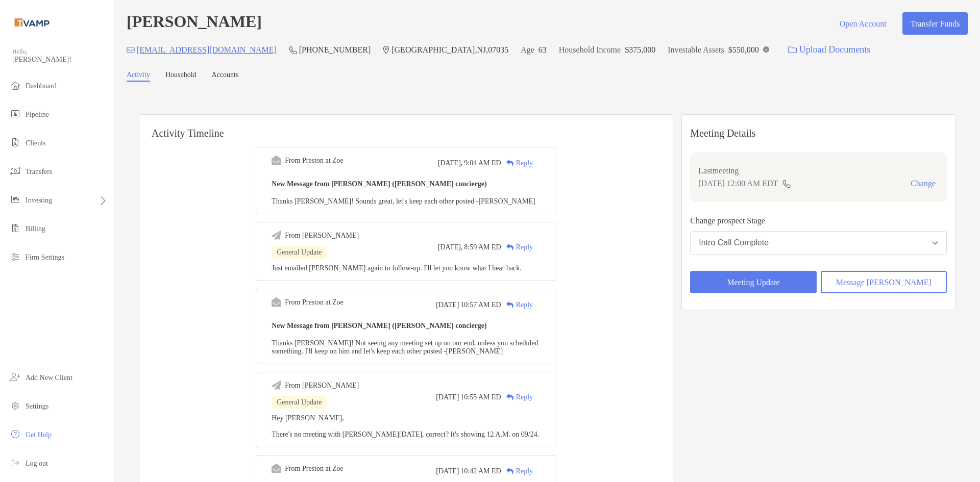 Image resolution: width=980 pixels, height=482 pixels. Describe the element at coordinates (36, 143) in the screenshot. I see `span: Clients` at that location.